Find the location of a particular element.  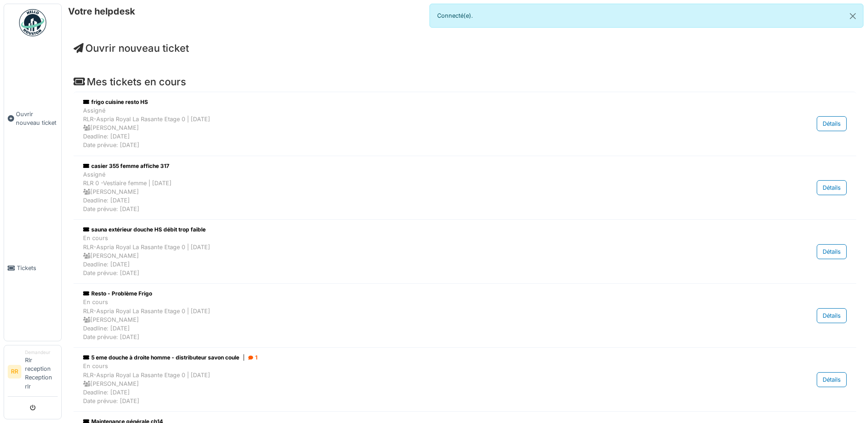

a: Tickets is located at coordinates (32, 268).